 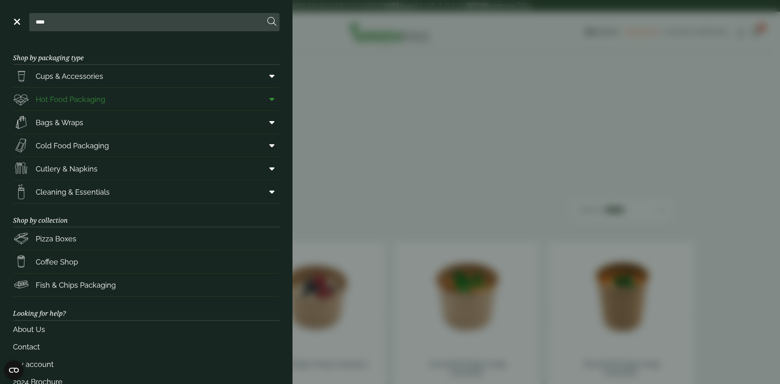 What do you see at coordinates (56, 239) in the screenshot?
I see `span: Pizza Boxes` at bounding box center [56, 239].